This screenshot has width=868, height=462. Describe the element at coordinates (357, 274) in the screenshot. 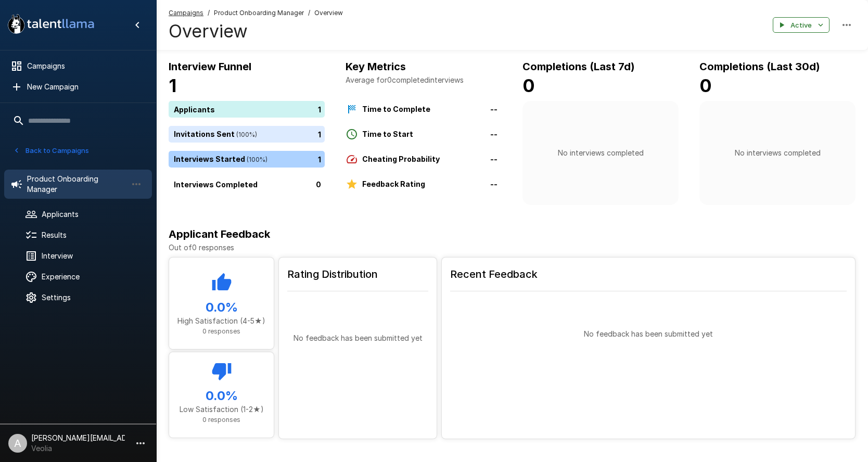

I see `h6: Rating Distribution` at that location.